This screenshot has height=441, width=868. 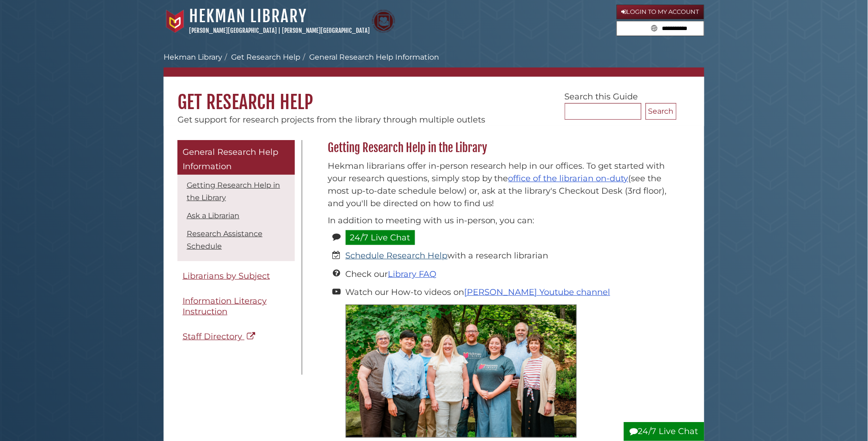 I want to click on span: General Research Help Information, so click(x=230, y=159).